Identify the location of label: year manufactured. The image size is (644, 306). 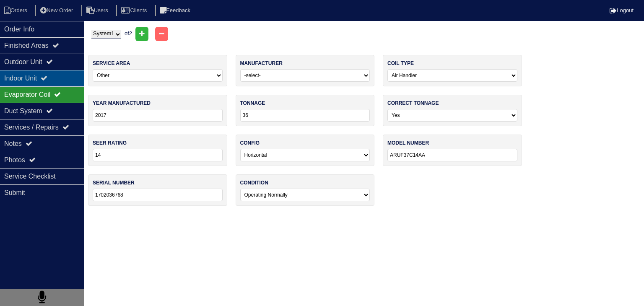
(122, 103).